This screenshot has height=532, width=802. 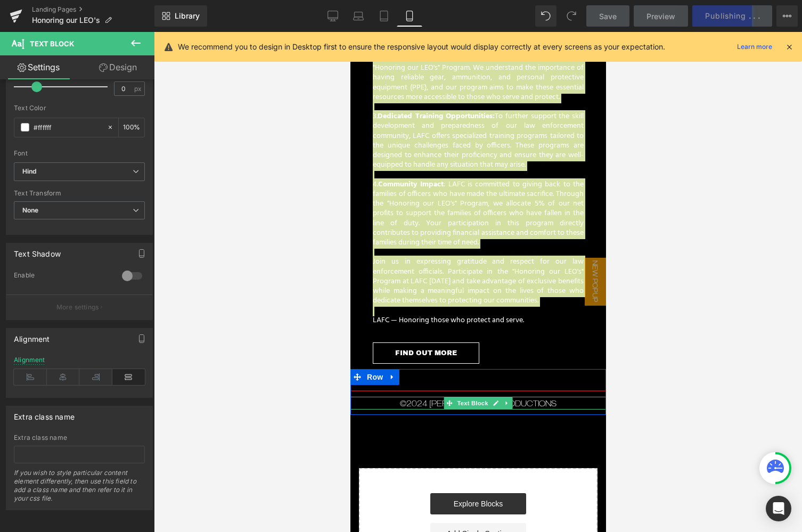 What do you see at coordinates (62, 276) in the screenshot?
I see `div: Enable` at bounding box center [62, 276].